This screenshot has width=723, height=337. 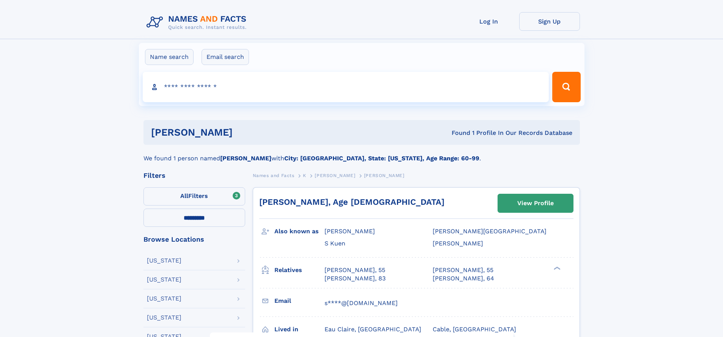 I want to click on label: Email search, so click(x=225, y=57).